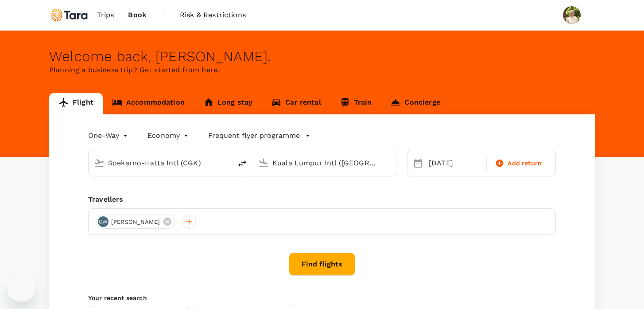 The height and width of the screenshot is (309, 644). Describe the element at coordinates (259, 136) in the screenshot. I see `button: Frequent flyer programme` at that location.